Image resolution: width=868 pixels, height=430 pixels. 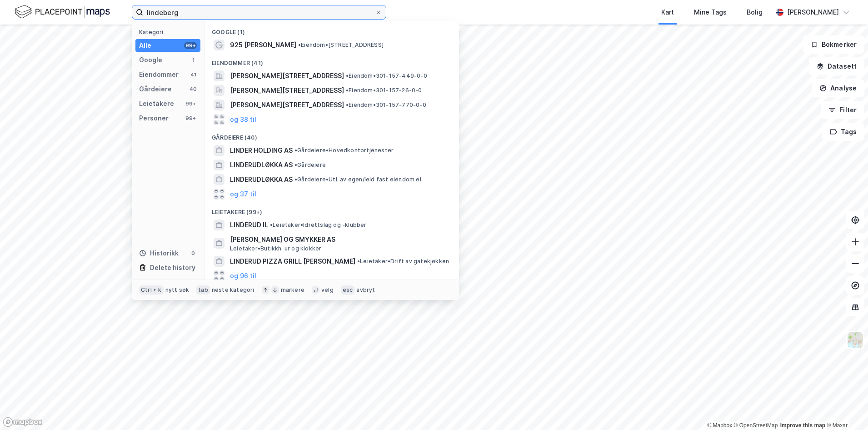 I want to click on a: Improve this map, so click(x=802, y=425).